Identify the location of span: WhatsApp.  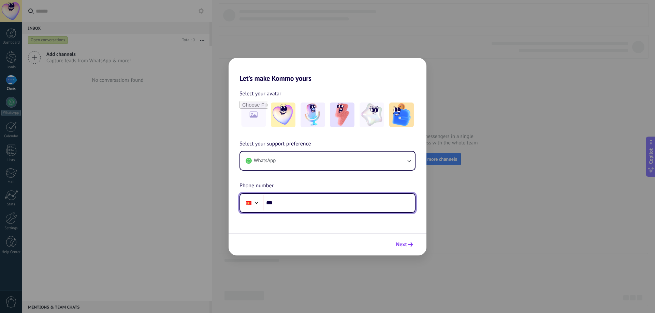
(265, 161).